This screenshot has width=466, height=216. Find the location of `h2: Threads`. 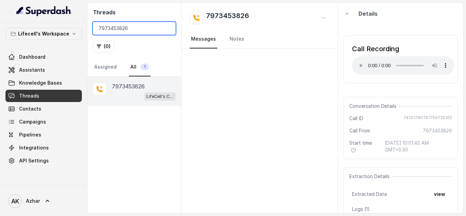

h2: Threads is located at coordinates (134, 12).